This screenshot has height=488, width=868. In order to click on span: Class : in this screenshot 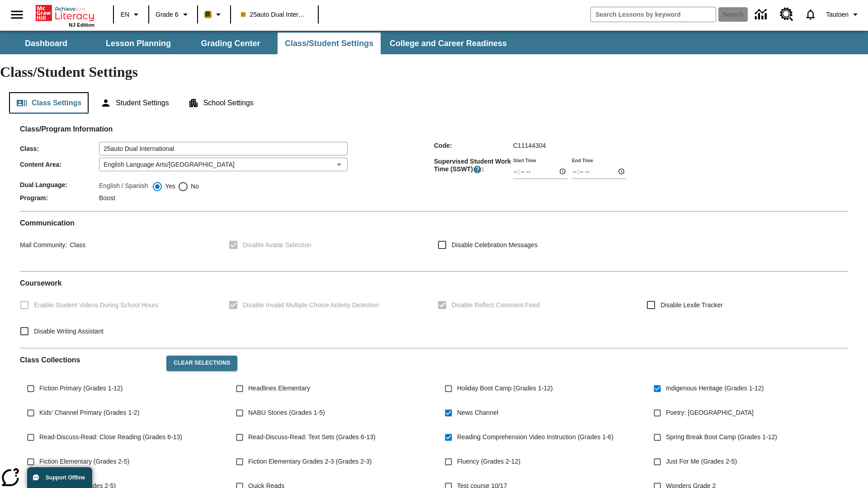, I will do `click(59, 149)`.